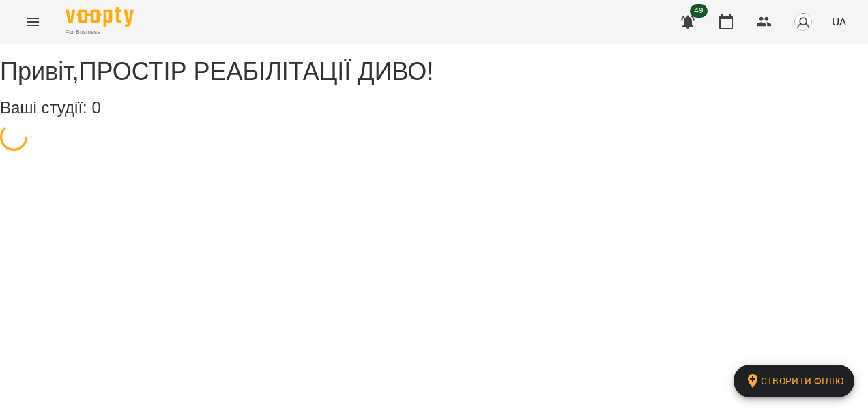  Describe the element at coordinates (100, 32) in the screenshot. I see `span: For Business` at that location.